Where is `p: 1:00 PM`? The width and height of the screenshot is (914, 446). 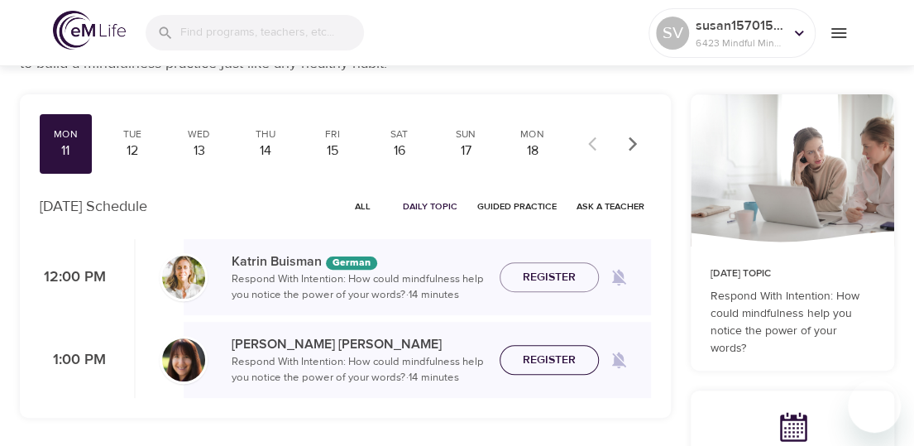 p: 1:00 PM is located at coordinates (73, 360).